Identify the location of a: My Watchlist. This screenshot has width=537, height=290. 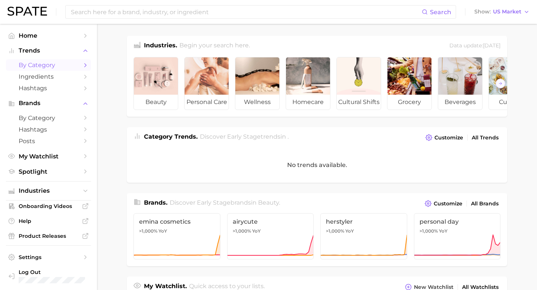
(48, 156).